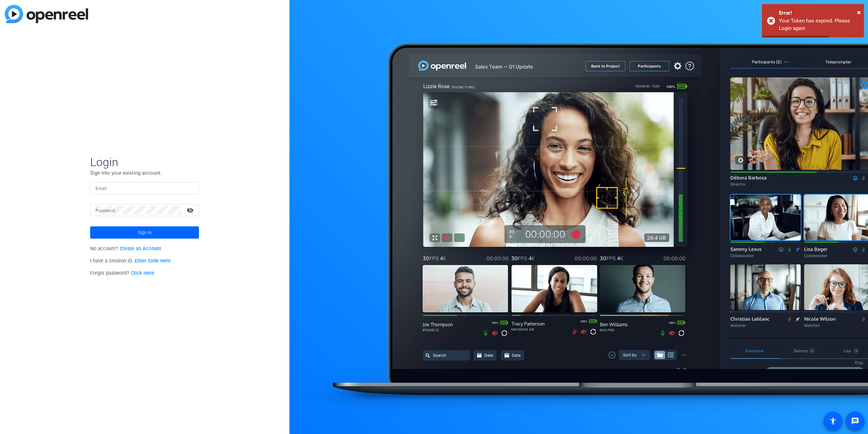 The height and width of the screenshot is (434, 868). What do you see at coordinates (46, 14) in the screenshot?
I see `img: blue-gradient.svg` at bounding box center [46, 14].